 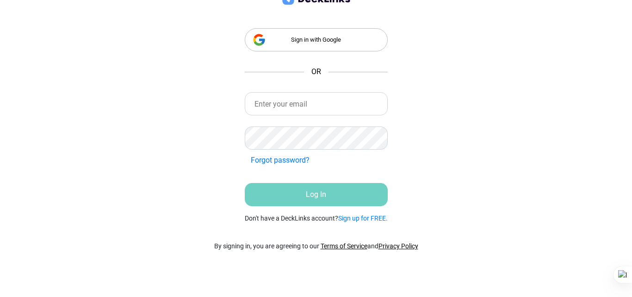 What do you see at coordinates (316, 40) in the screenshot?
I see `div: Sign in with Google` at bounding box center [316, 40].